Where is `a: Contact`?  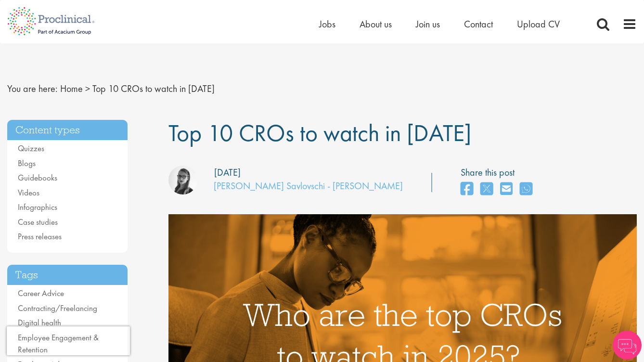
a: Contact is located at coordinates (479, 24).